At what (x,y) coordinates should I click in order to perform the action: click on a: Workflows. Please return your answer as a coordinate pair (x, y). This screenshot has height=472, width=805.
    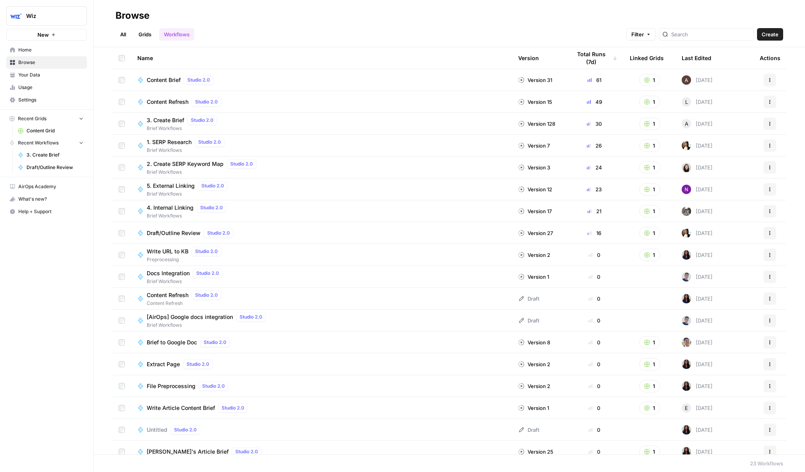
    Looking at the image, I should click on (177, 34).